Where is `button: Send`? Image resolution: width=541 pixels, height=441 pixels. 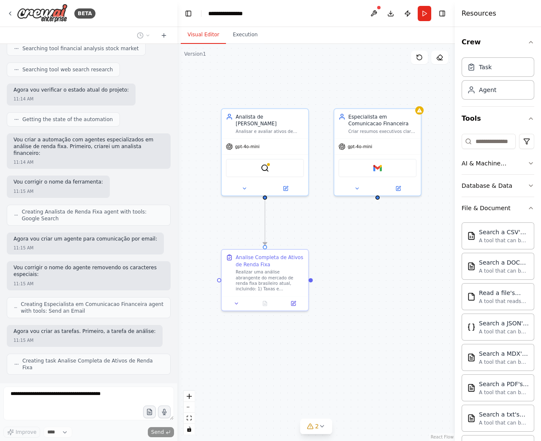 button: Send is located at coordinates (161, 432).